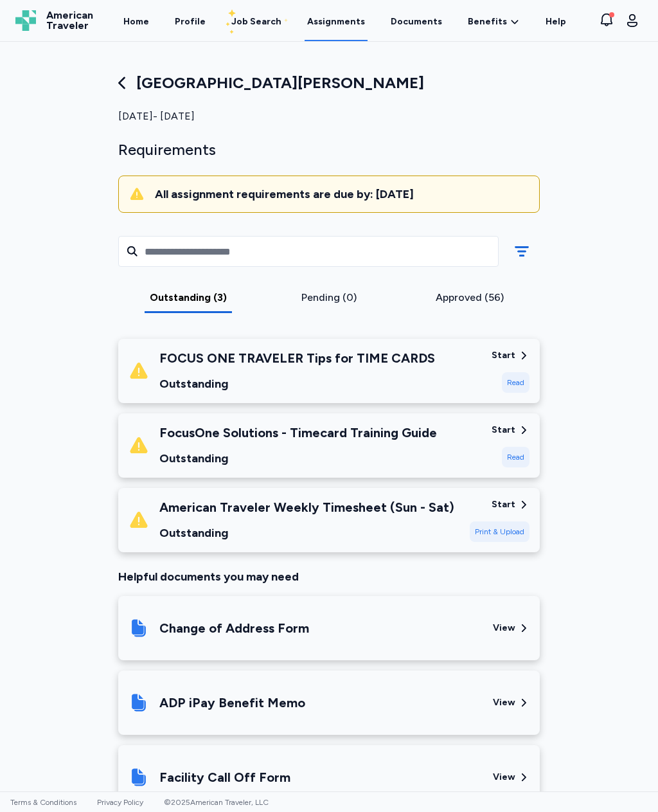 The image size is (658, 812). I want to click on span: Benefits, so click(488, 22).